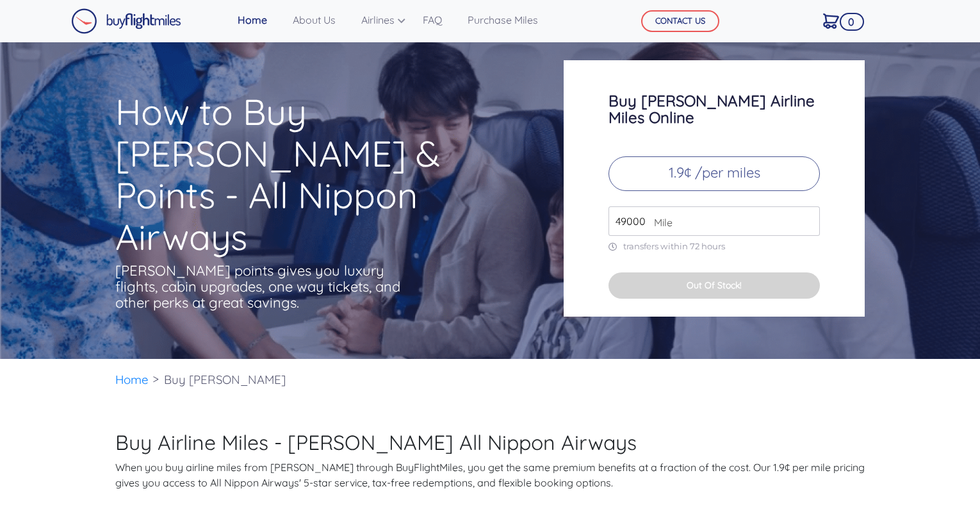 This screenshot has width=980, height=507. I want to click on span: Mile, so click(660, 222).